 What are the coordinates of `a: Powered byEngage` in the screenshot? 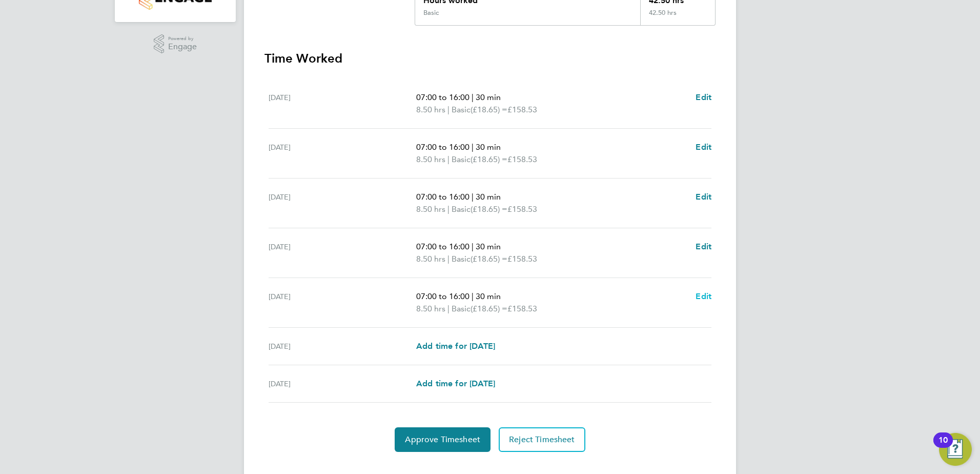 It's located at (175, 44).